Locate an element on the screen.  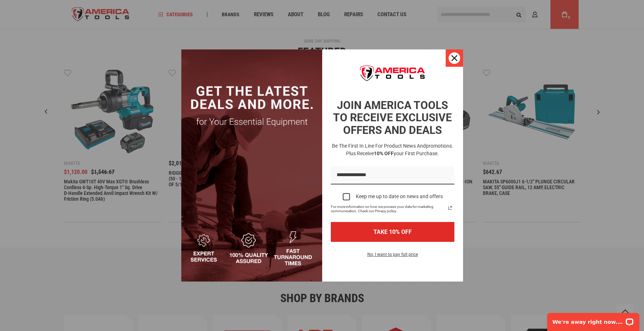
div: Keep me up to date on news and offers is located at coordinates (399, 196).